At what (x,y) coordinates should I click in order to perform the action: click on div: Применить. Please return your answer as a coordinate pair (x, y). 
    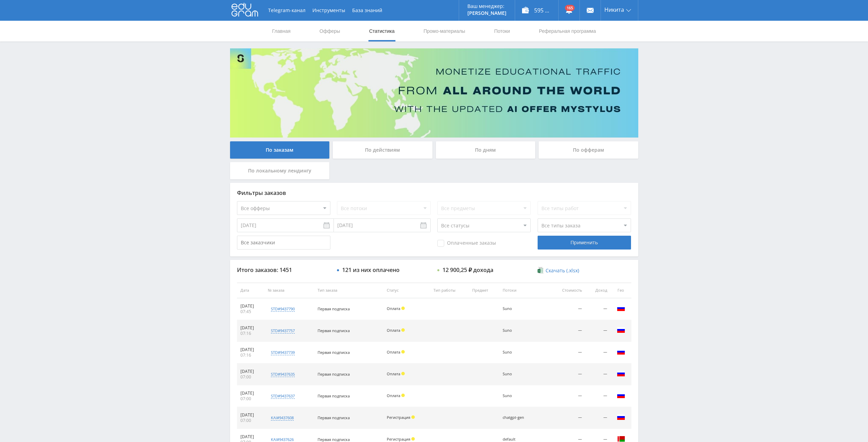
    Looking at the image, I should click on (584, 242).